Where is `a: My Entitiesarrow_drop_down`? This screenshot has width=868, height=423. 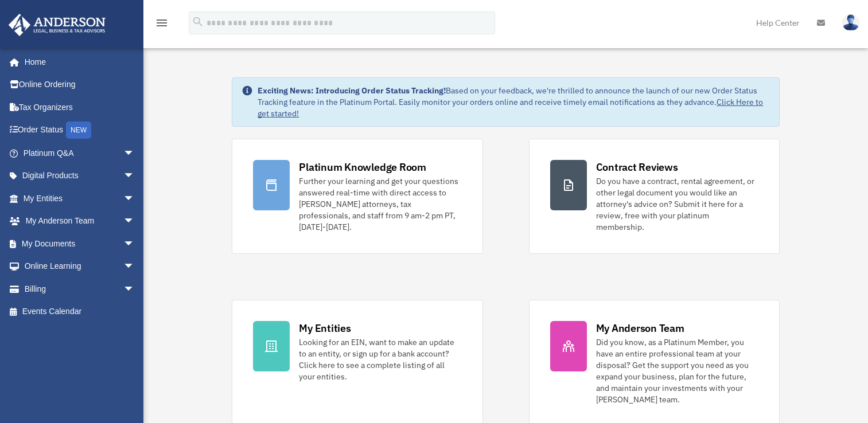 a: My Entitiesarrow_drop_down is located at coordinates (80, 198).